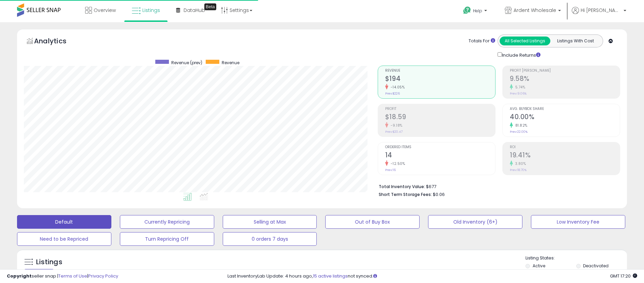 This screenshot has height=283, width=644. Describe the element at coordinates (167, 222) in the screenshot. I see `button: Currently Repricing` at that location.